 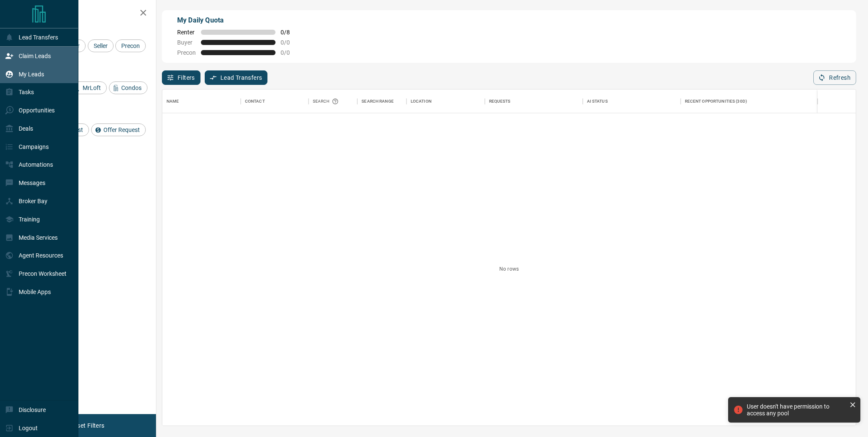 What do you see at coordinates (181, 78) in the screenshot?
I see `button: Filters` at bounding box center [181, 78].